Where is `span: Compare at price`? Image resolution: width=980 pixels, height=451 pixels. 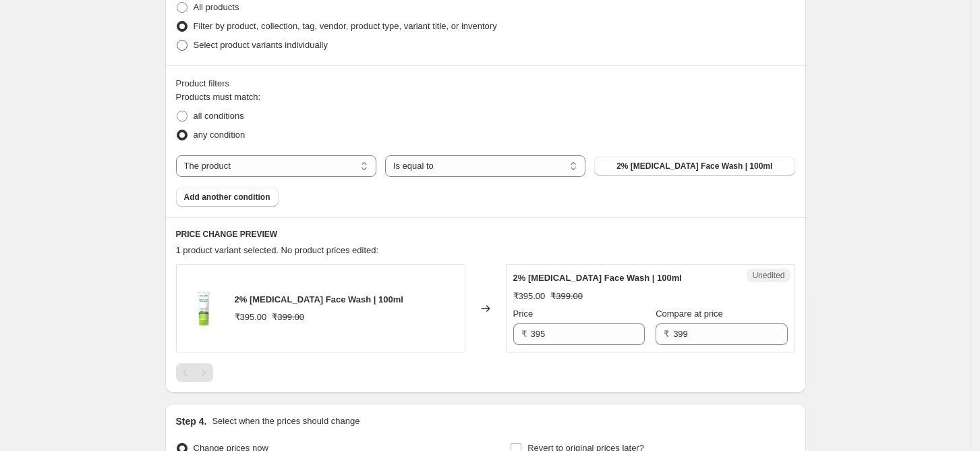
span: Compare at price is located at coordinates (689, 313).